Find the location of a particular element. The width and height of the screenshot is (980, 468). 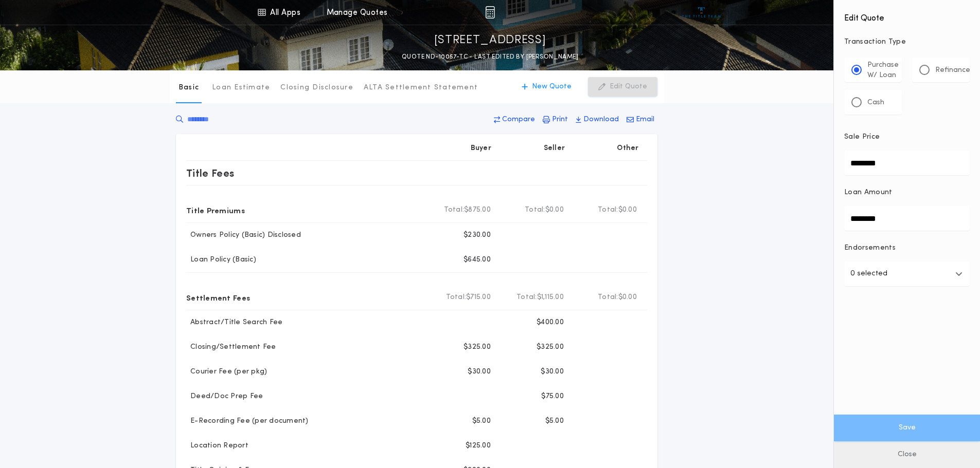

button: Save is located at coordinates (907, 428).